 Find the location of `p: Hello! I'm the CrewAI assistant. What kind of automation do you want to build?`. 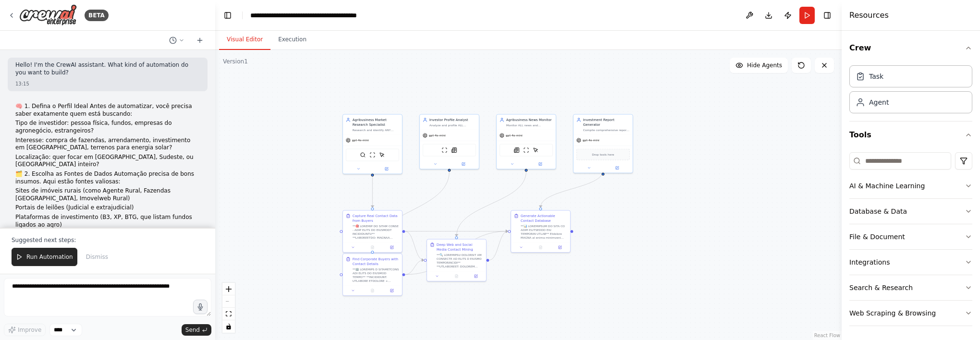

p: Hello! I'm the CrewAI assistant. What kind of automation do you want to build? is located at coordinates (108, 69).